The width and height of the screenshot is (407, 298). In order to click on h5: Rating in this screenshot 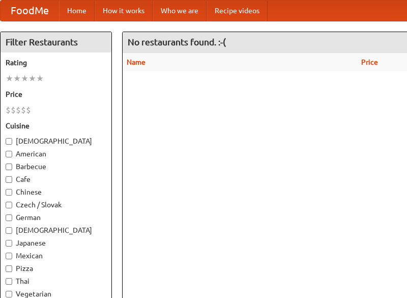, I will do `click(56, 63)`.